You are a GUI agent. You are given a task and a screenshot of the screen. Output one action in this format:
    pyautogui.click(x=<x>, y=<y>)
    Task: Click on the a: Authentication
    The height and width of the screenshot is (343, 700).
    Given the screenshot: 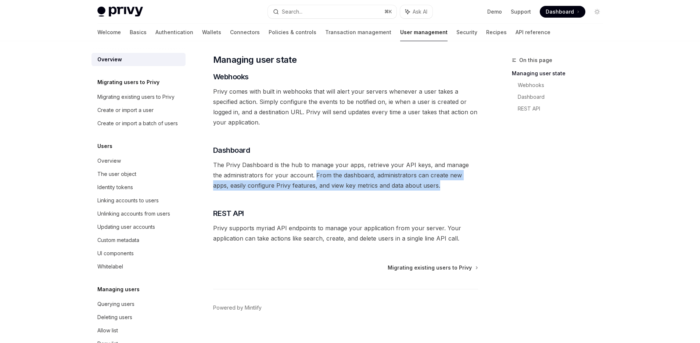 What is the action you would take?
    pyautogui.click(x=174, y=32)
    